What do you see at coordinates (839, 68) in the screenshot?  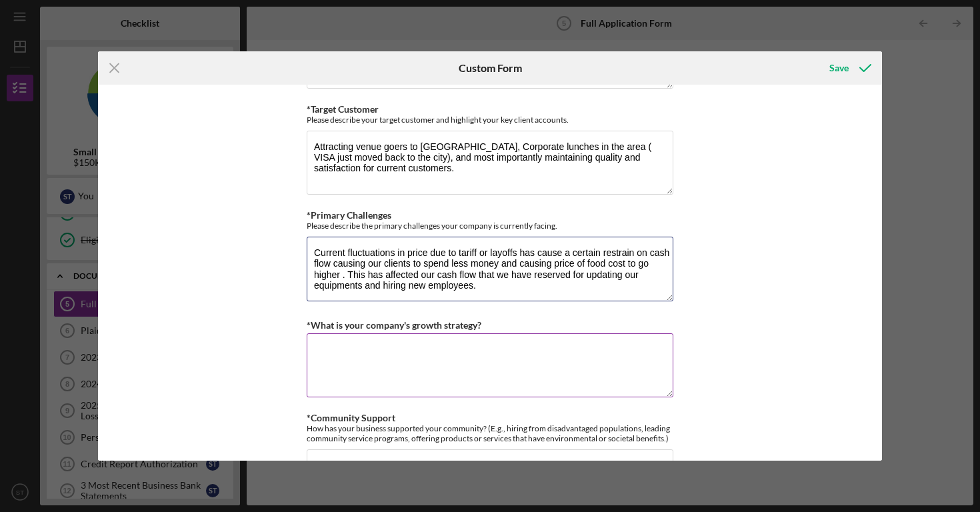 I see `div: Save` at bounding box center [839, 68].